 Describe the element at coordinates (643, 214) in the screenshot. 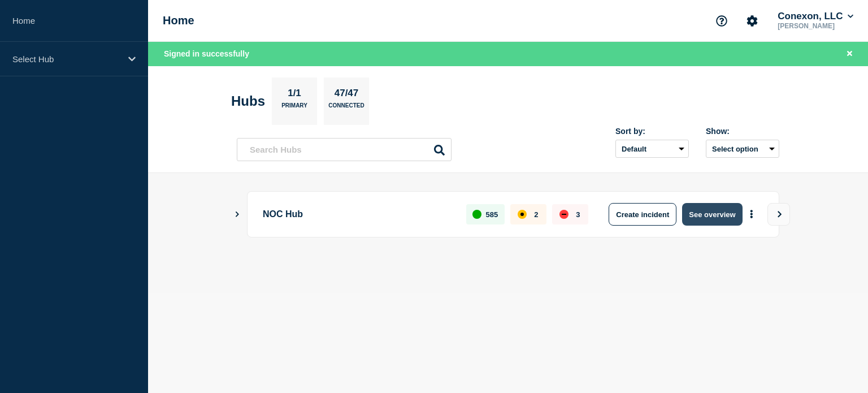

I see `button: Create incident` at that location.